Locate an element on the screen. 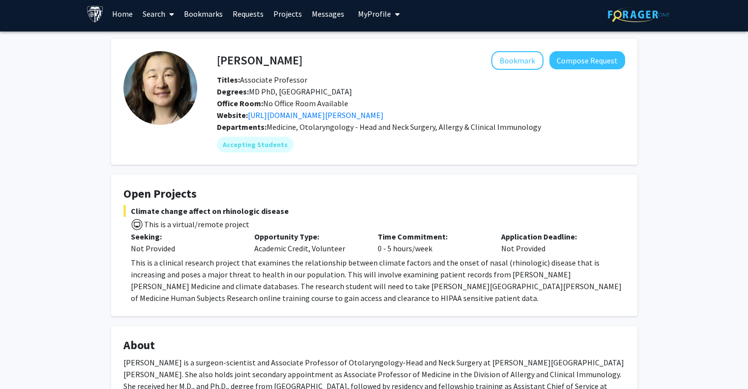 This screenshot has height=389, width=748. mat-chip: Accepting Students is located at coordinates (255, 145).